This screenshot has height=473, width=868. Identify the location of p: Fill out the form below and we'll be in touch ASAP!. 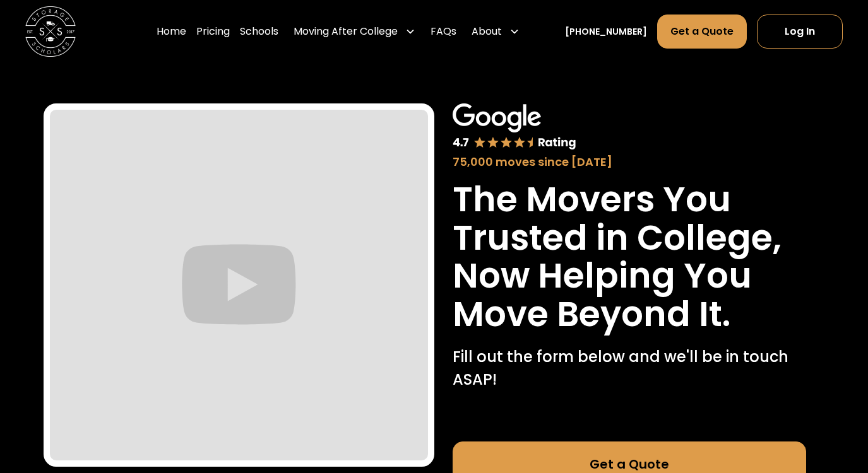
(629, 368).